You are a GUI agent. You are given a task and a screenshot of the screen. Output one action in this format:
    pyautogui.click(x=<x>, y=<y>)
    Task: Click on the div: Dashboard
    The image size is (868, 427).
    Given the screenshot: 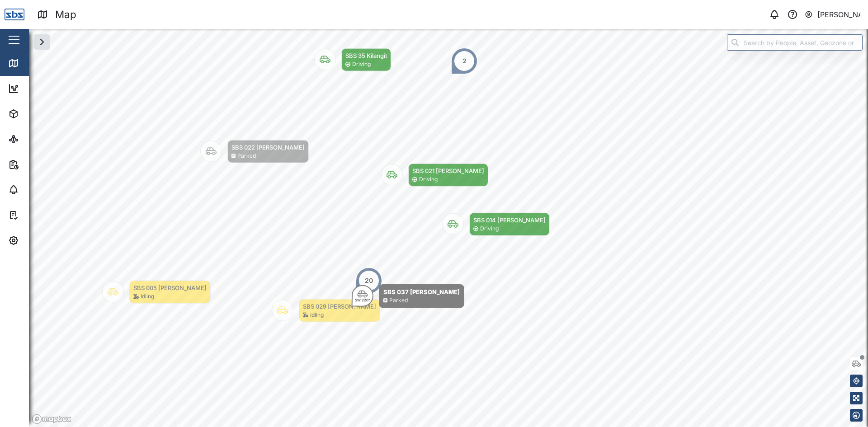 What is the action you would take?
    pyautogui.click(x=44, y=89)
    